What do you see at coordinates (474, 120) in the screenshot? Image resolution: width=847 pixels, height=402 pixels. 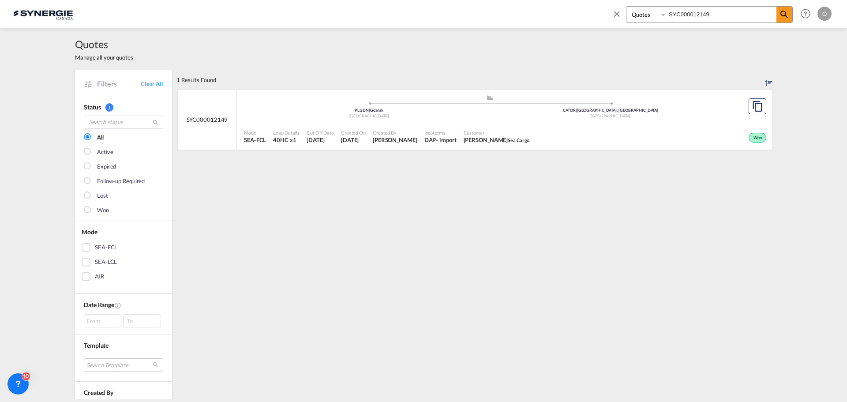 I see `div: SYC000012149 assets/icons/custom/ship-fill.svgassets/icons/custom/roll-o-plane.svgOriginGdansk Po...` at bounding box center [474, 120].